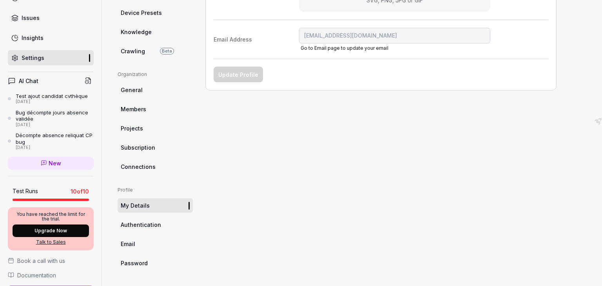  I want to click on div: Settings, so click(33, 58).